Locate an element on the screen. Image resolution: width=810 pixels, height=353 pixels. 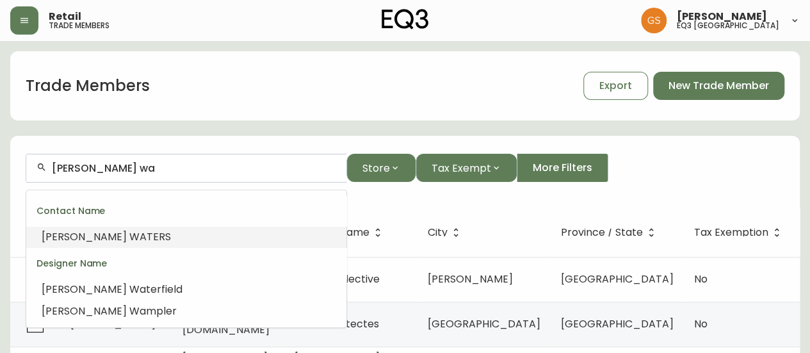
span: WA is located at coordinates (138, 236).